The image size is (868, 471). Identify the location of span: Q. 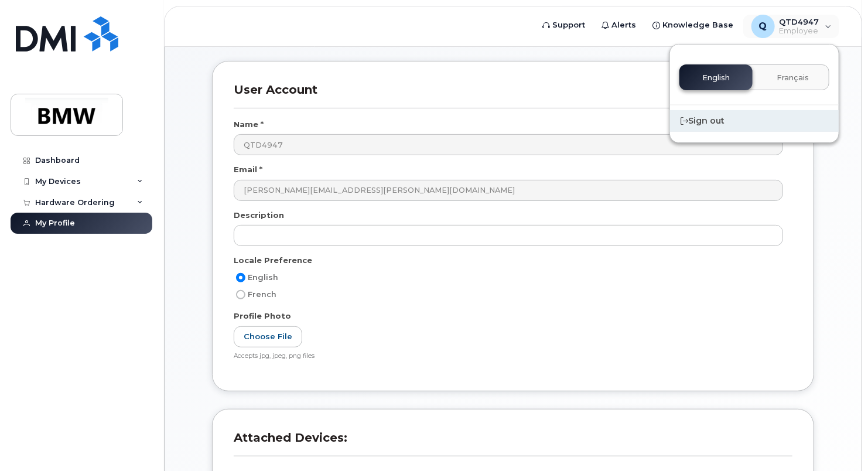
(763, 26).